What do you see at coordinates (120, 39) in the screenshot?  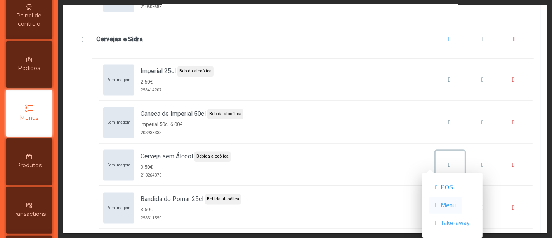 I see `b: Cervejas e Sidra` at bounding box center [120, 39].